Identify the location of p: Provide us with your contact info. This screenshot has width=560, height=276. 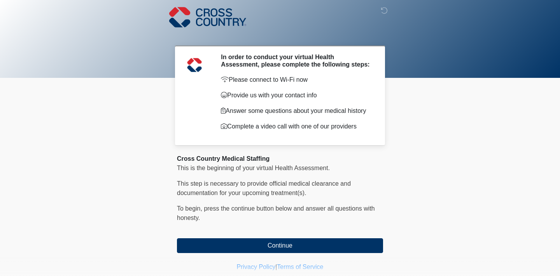
(296, 95).